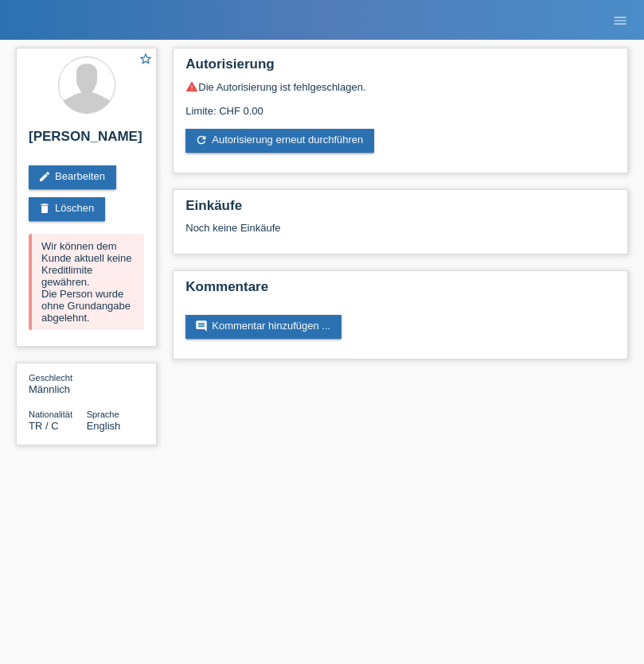 This screenshot has width=644, height=664. Describe the element at coordinates (201, 326) in the screenshot. I see `i: comment` at that location.